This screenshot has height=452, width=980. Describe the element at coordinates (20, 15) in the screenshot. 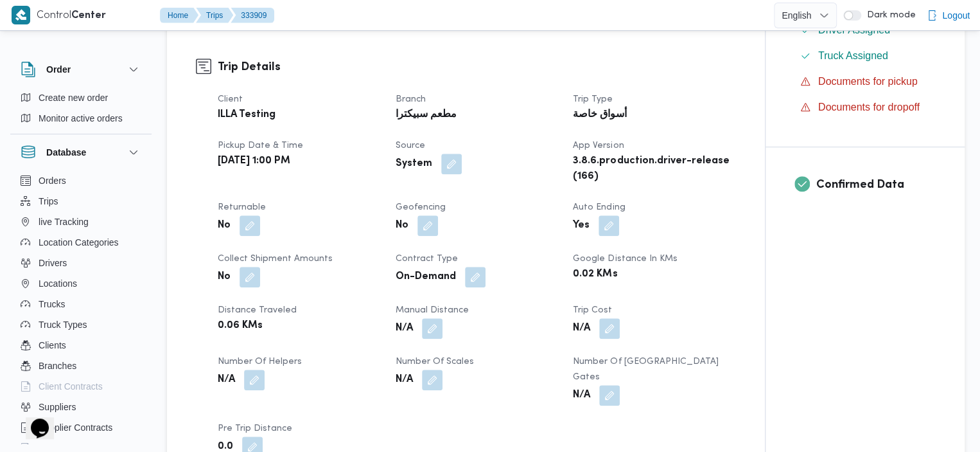

I see `img: X8yXhbKr1z7QwAAAABJRU5ErkJggg==` at that location.